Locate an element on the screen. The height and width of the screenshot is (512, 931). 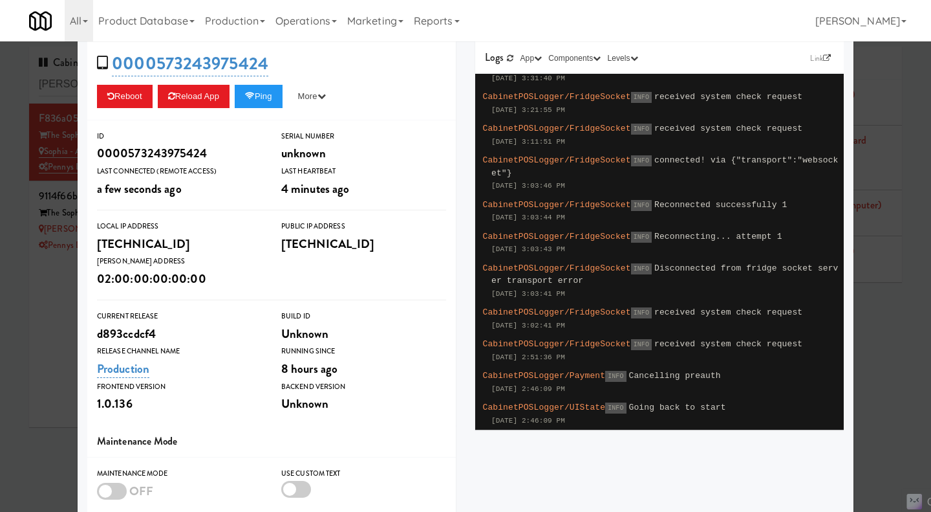
a: Link is located at coordinates (821, 58).